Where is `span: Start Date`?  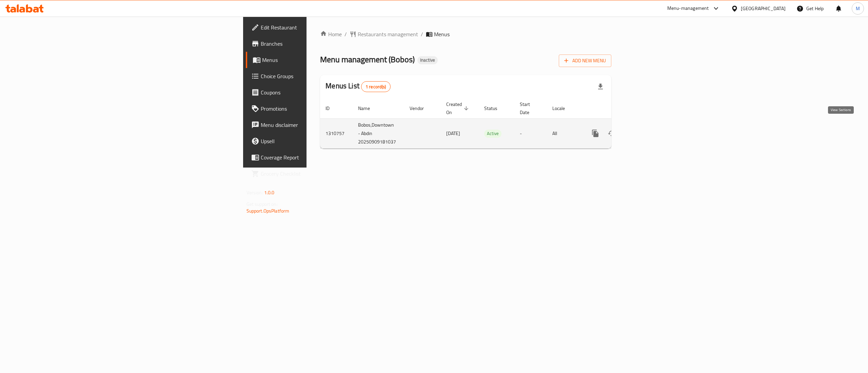 span: Start Date is located at coordinates (529, 108).